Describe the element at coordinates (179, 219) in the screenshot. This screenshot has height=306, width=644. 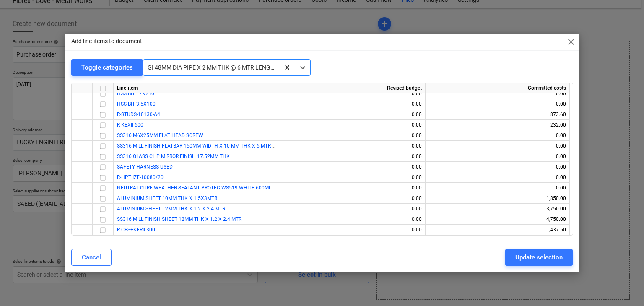
I see `a: SS316 MILL FINISH SHEET 12MM THK X 1.2 X 2.4 MTR` at that location.